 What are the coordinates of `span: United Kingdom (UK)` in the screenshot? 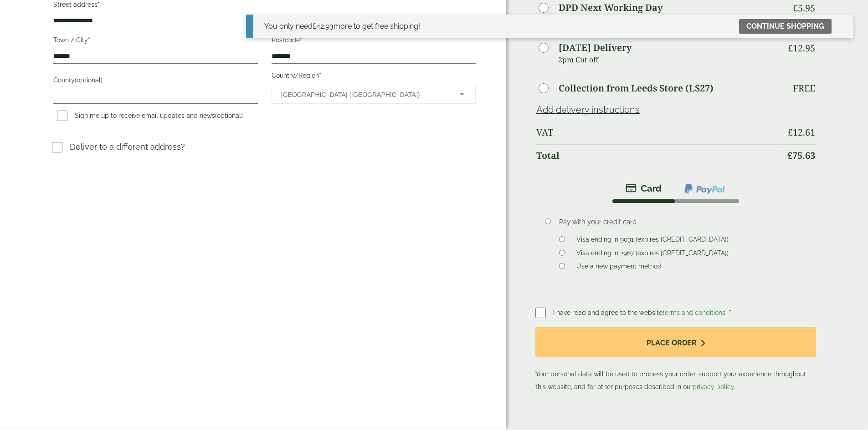 It's located at (364, 95).